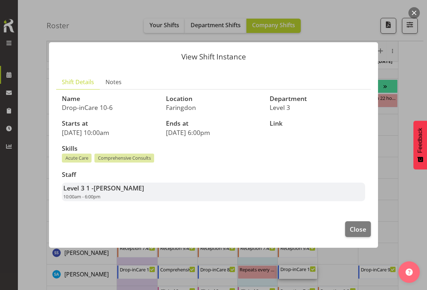 The width and height of the screenshot is (427, 290). What do you see at coordinates (82, 196) in the screenshot?
I see `span: 10:00am - 6:00pm` at bounding box center [82, 196].